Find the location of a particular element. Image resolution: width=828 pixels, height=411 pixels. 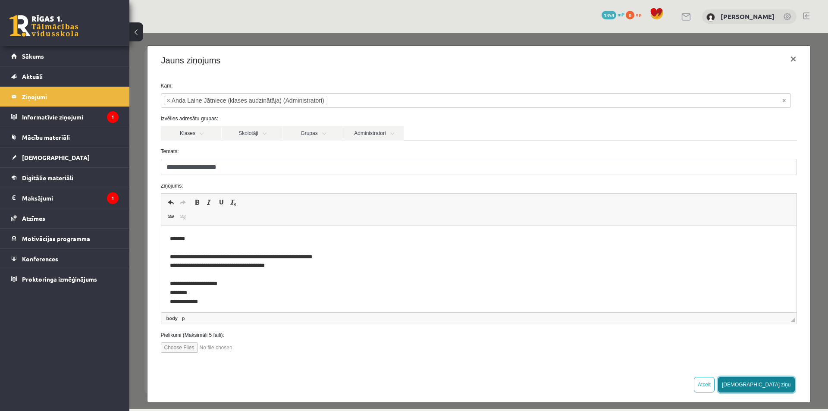

a: Unlink is located at coordinates (53, 183).